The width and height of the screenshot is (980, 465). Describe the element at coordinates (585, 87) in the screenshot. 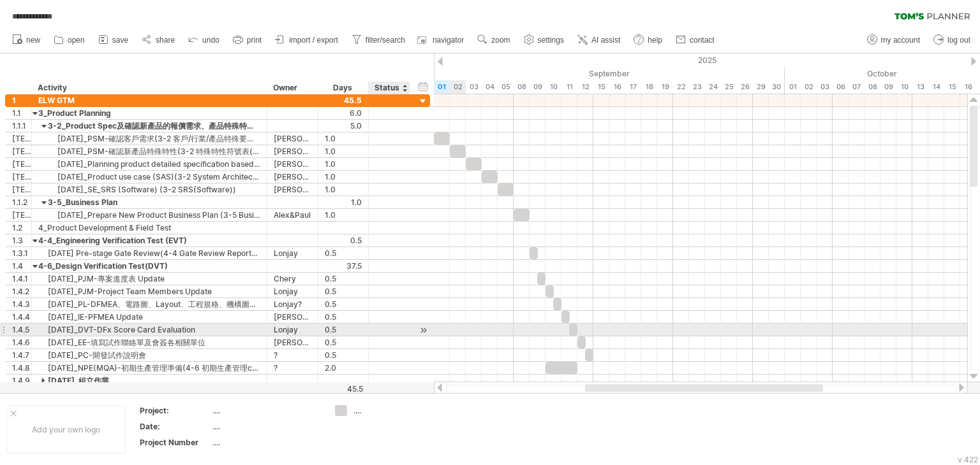

I see `div: Friday, 12 September 2025` at that location.